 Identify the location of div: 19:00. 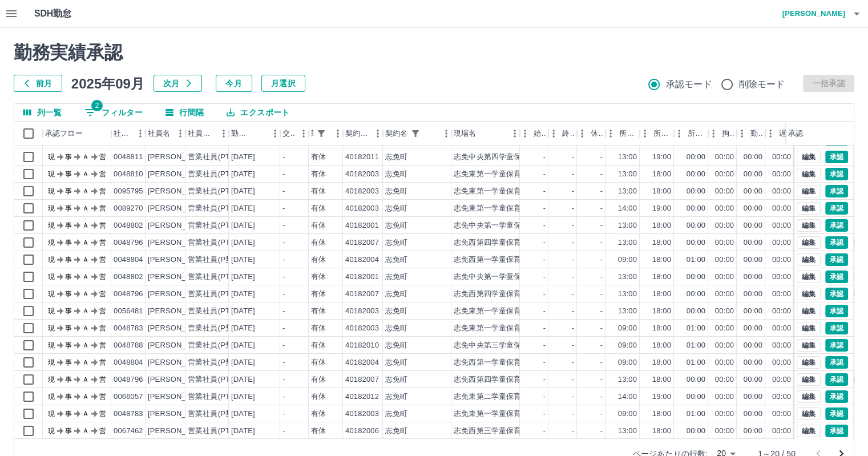
(662, 208).